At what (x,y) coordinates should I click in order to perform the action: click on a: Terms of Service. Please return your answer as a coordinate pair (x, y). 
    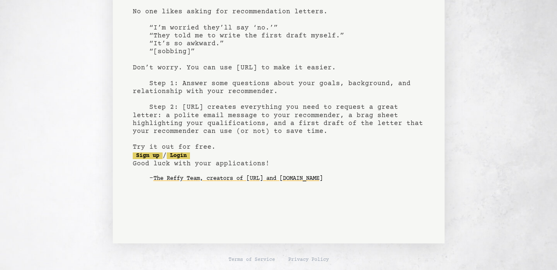
    Looking at the image, I should click on (252, 260).